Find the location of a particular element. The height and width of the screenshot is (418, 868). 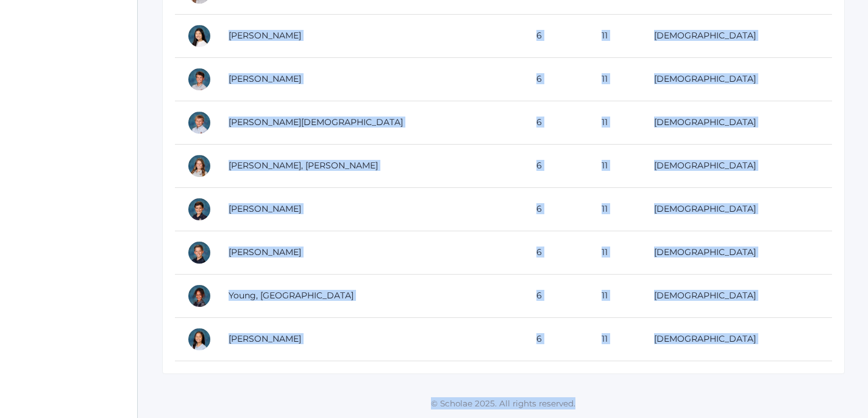

div: Ian Watters is located at coordinates (199, 253).